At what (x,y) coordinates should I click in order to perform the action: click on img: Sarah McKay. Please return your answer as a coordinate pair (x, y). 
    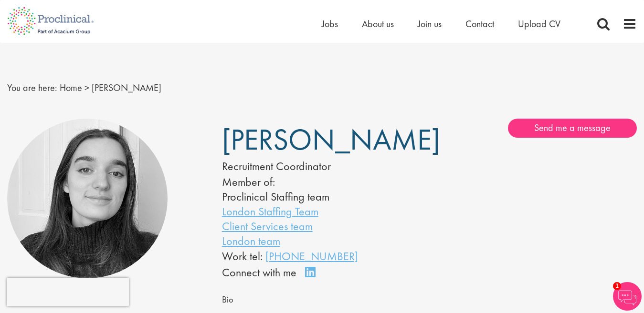
    Looking at the image, I should click on (87, 198).